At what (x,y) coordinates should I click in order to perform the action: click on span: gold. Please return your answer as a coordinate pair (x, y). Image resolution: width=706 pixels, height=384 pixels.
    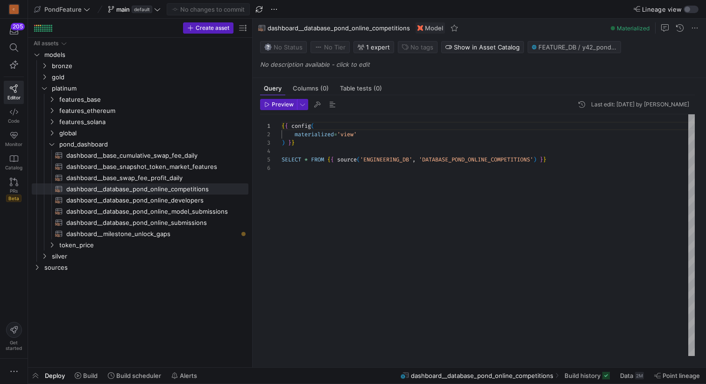
    Looking at the image, I should click on (149, 77).